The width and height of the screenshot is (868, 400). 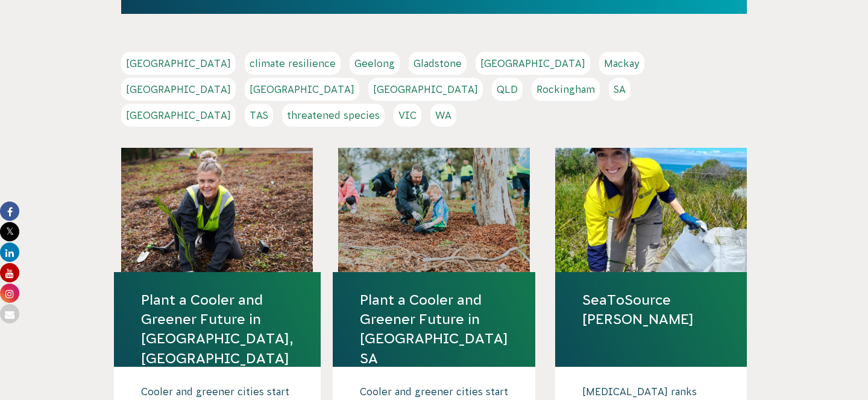 What do you see at coordinates (333, 115) in the screenshot?
I see `a: threatened species` at bounding box center [333, 115].